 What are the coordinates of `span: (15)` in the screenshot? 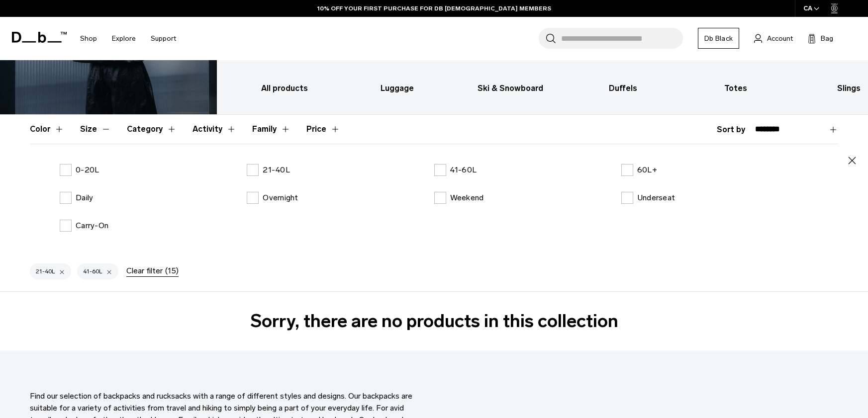 It's located at (171, 271).